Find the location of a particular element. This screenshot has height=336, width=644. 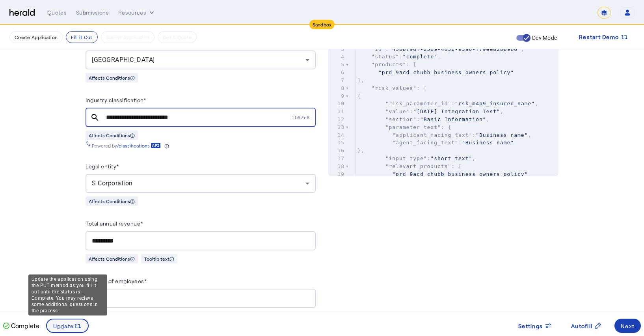

label: Dev Mode is located at coordinates (544, 38).